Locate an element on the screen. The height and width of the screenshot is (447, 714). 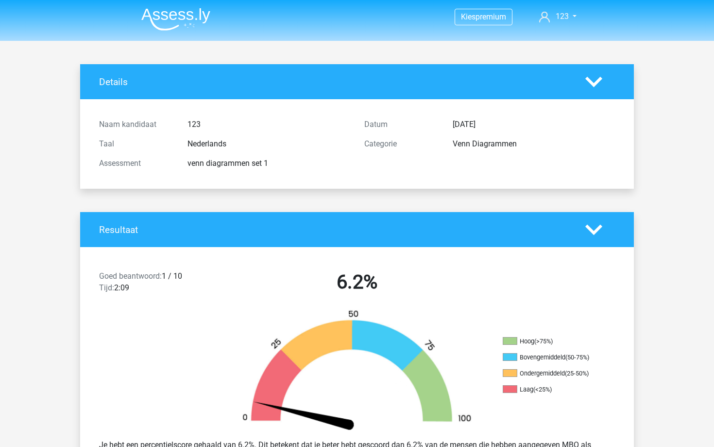
span: Kies is located at coordinates (468, 17).